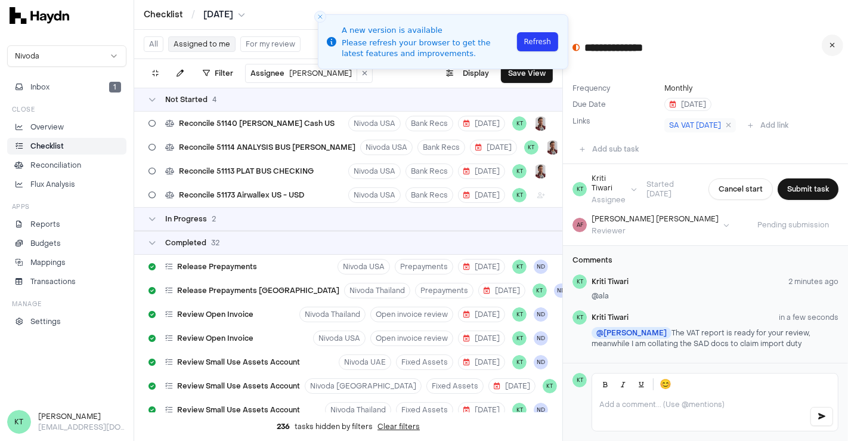 This screenshot has width=848, height=441. What do you see at coordinates (768, 125) in the screenshot?
I see `button: Add link` at bounding box center [768, 125].